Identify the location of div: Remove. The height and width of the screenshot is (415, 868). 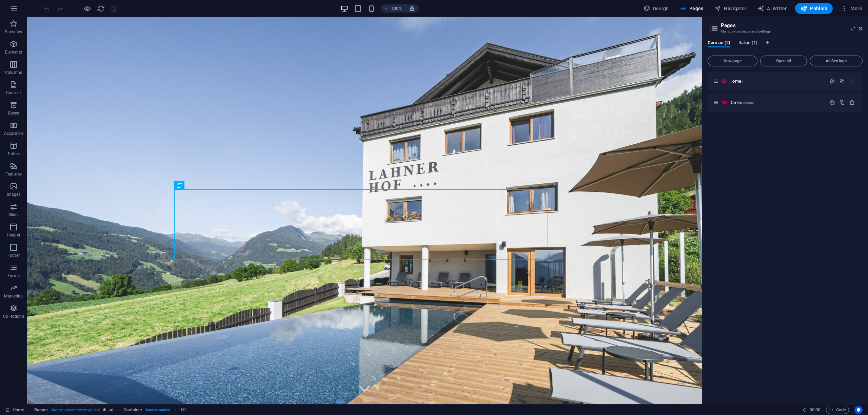
(853, 102).